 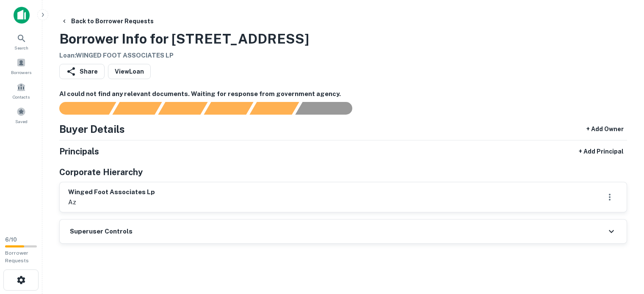 What do you see at coordinates (21, 66) in the screenshot?
I see `div: Borrowers` at bounding box center [21, 66].